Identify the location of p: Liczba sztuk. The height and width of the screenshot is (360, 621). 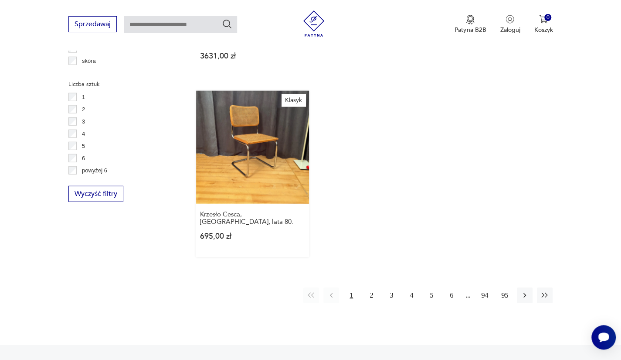
(122, 84).